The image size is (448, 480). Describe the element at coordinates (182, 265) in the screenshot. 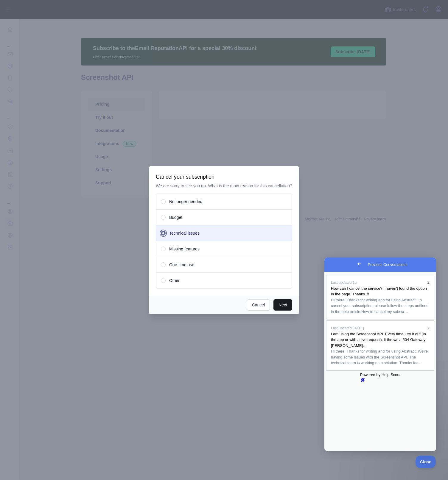

I see `span: One-time use` at that location.